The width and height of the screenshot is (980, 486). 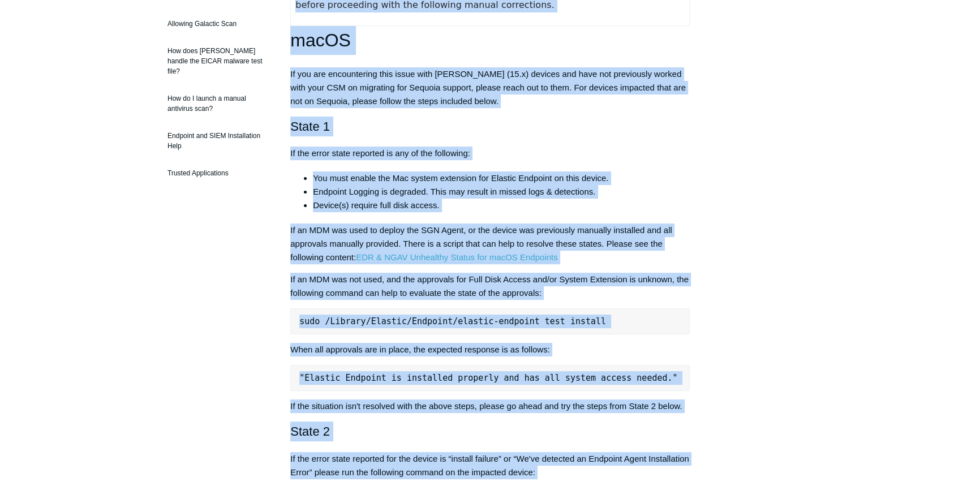 What do you see at coordinates (217, 24) in the screenshot?
I see `a: Allowing Galactic Scan` at bounding box center [217, 24].